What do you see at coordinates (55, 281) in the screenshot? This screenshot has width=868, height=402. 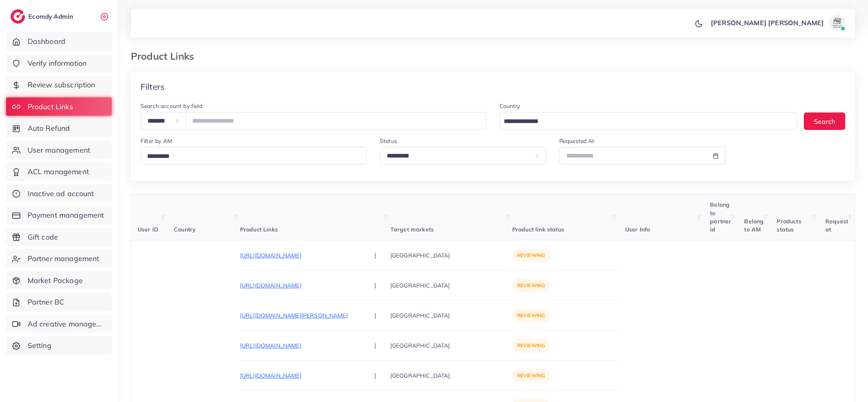 I see `span: Market Package` at bounding box center [55, 281].